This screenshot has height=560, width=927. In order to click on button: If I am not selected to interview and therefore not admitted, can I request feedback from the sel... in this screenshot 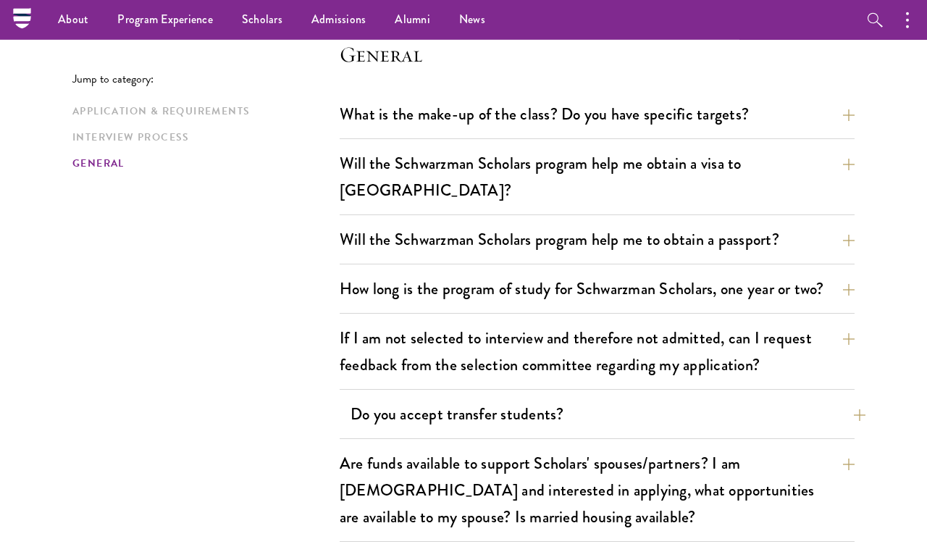, I will do `click(597, 351)`.